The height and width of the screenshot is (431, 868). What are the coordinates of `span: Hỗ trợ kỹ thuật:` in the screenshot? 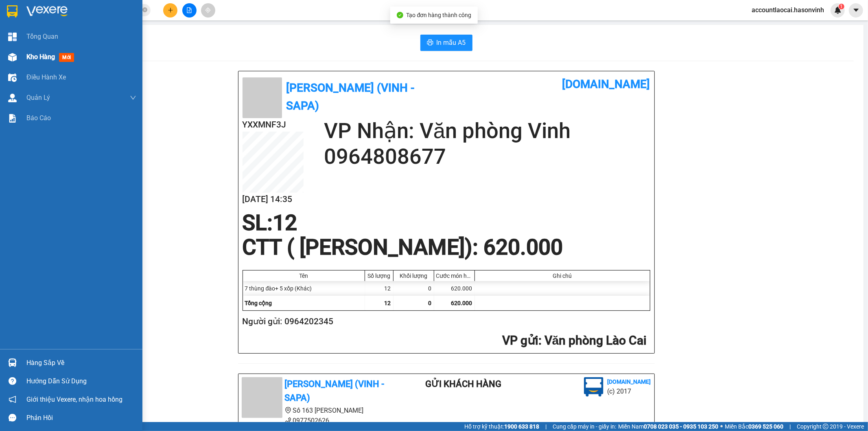 It's located at (501, 426).